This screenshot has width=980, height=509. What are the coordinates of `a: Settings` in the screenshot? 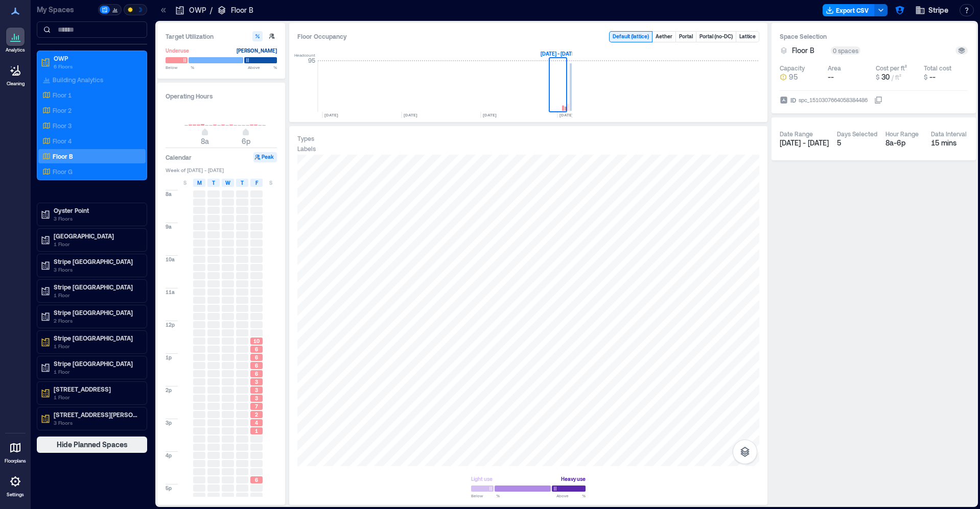 It's located at (15, 485).